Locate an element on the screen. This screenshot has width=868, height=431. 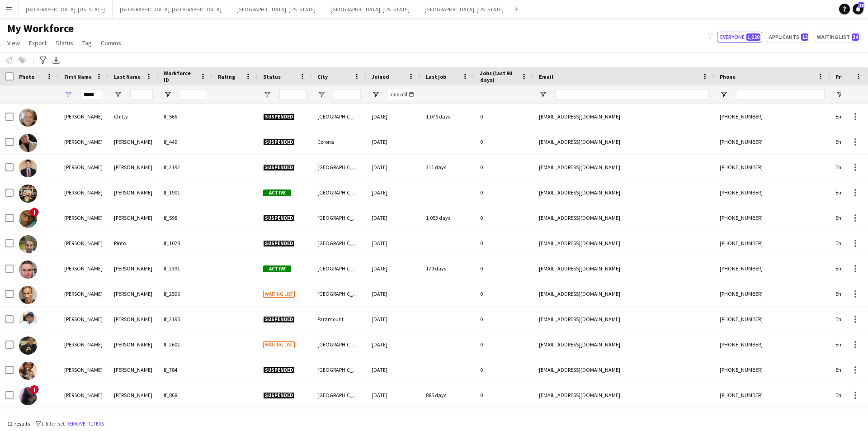
span: Rating is located at coordinates (226, 76).